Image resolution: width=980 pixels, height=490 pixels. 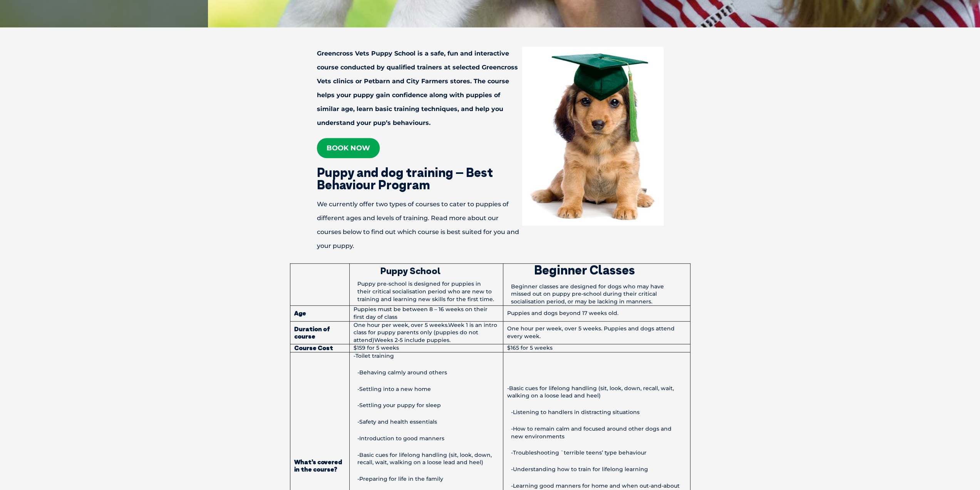 I want to click on p: -Introduction to good manners, so click(x=426, y=438).